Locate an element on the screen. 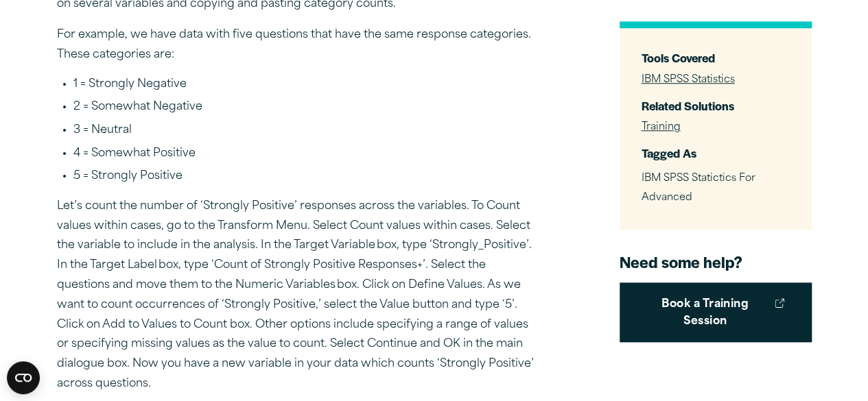 This screenshot has width=868, height=401. li: 4 = Somewhat Positive is located at coordinates (305, 154).